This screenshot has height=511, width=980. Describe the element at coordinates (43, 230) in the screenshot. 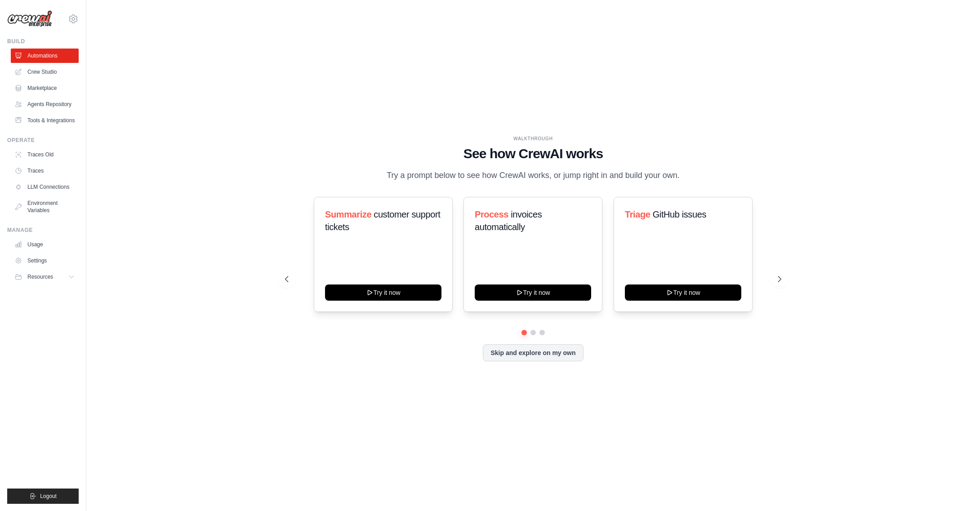

I see `div: Manage` at that location.